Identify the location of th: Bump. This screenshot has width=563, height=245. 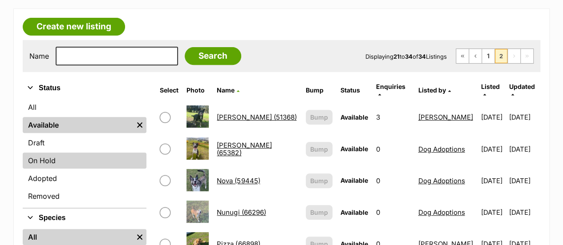
(319, 90).